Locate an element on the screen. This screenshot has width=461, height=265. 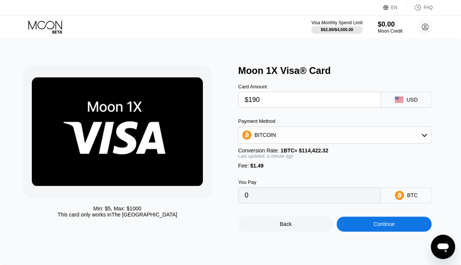
div: Payment Method is located at coordinates (335, 121).